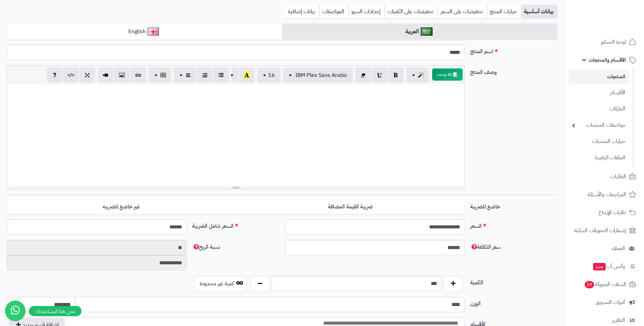  Describe the element at coordinates (599, 125) in the screenshot. I see `a: مواصفات المنتجات` at that location.